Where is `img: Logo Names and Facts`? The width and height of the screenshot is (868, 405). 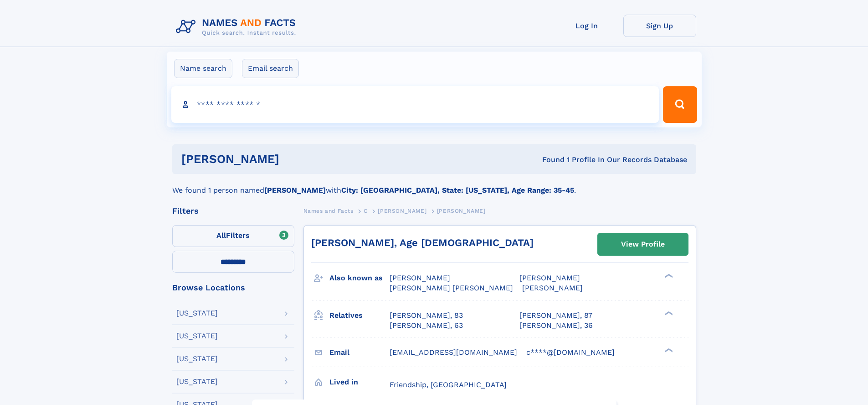
img: Logo Names and Facts is located at coordinates (238, 27).